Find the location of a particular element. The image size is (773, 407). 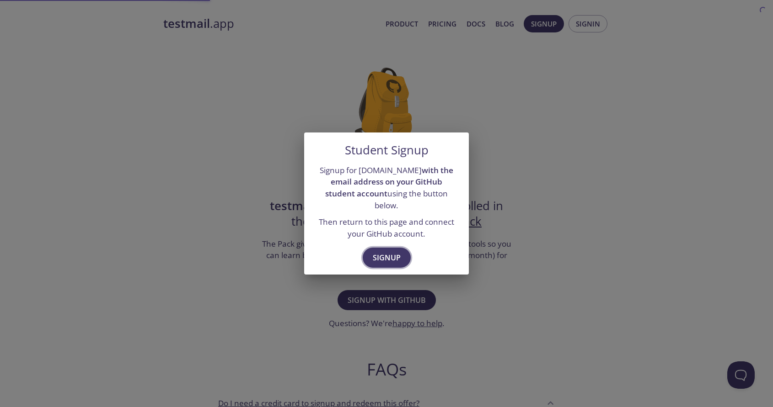

span: Signup is located at coordinates (386, 258).